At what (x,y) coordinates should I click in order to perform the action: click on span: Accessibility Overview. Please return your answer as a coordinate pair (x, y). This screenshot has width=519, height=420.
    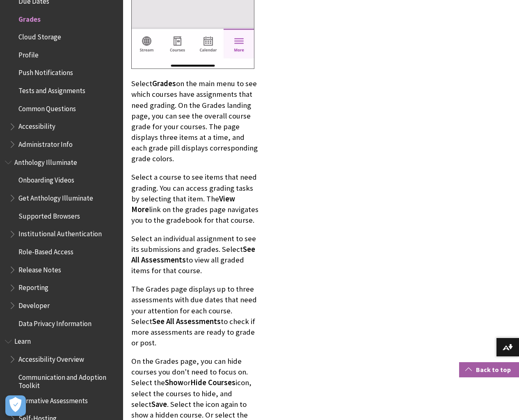
    Looking at the image, I should click on (51, 358).